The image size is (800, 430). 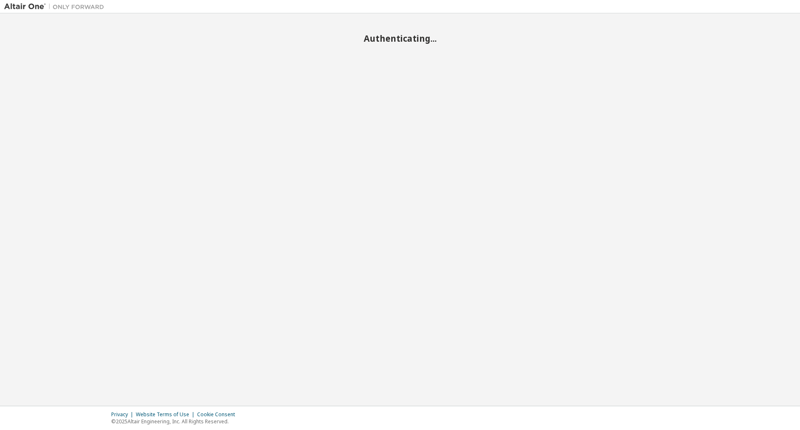 What do you see at coordinates (218, 414) in the screenshot?
I see `div: Cookie Consent` at bounding box center [218, 414].